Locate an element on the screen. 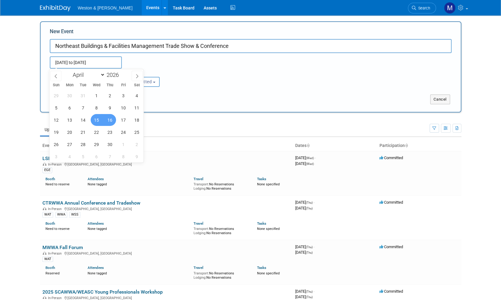 The height and width of the screenshot is (300, 501). span: Thu is located at coordinates (110, 85).